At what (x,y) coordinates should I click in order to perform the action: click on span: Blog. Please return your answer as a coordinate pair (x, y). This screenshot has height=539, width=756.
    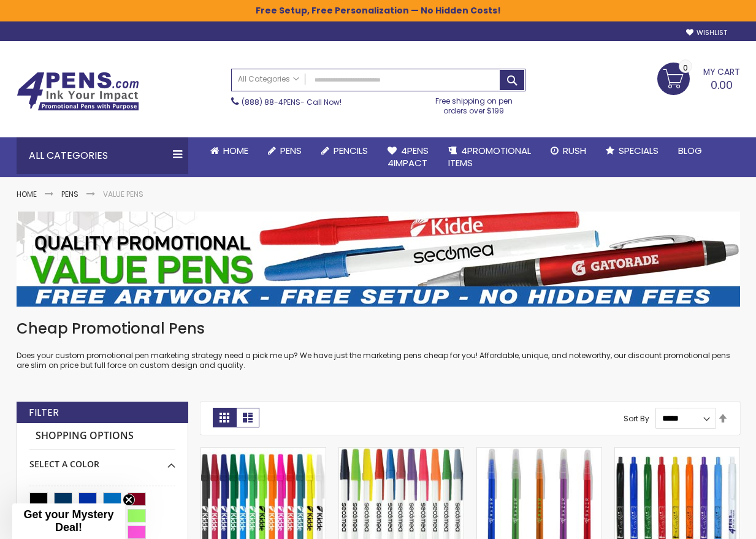
    Looking at the image, I should click on (690, 150).